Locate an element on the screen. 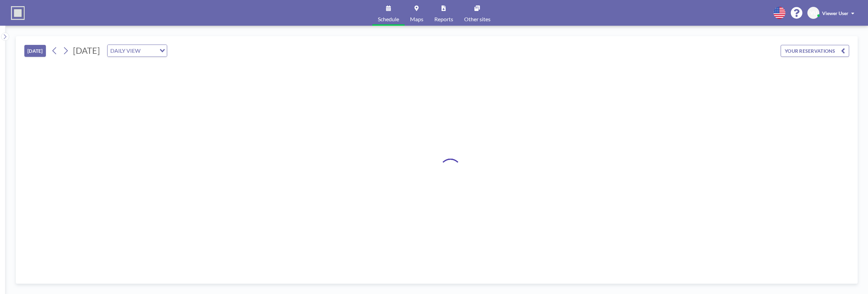  input: Search for option is located at coordinates (149, 50).